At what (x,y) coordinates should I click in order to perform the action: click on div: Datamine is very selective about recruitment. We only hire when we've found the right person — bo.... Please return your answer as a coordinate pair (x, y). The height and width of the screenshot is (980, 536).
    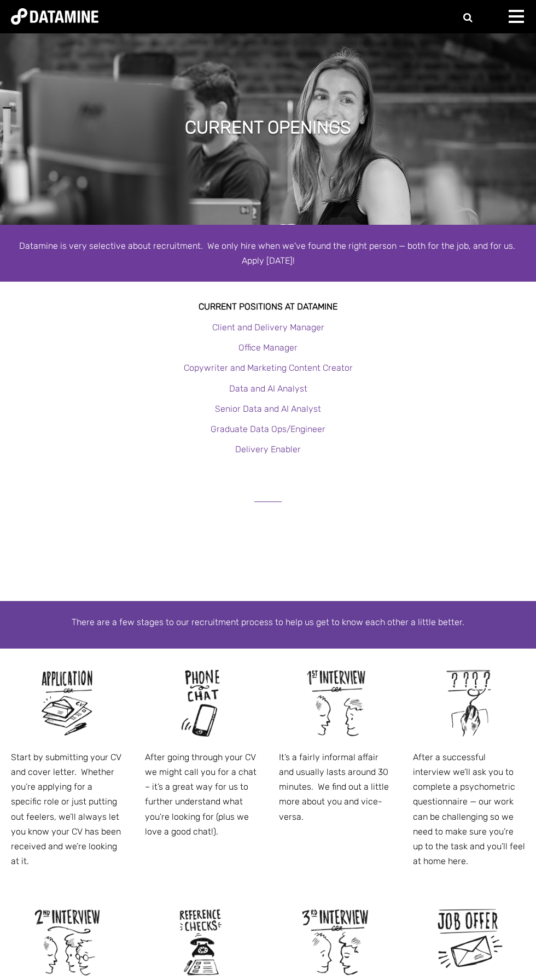
    Looking at the image, I should click on (268, 253).